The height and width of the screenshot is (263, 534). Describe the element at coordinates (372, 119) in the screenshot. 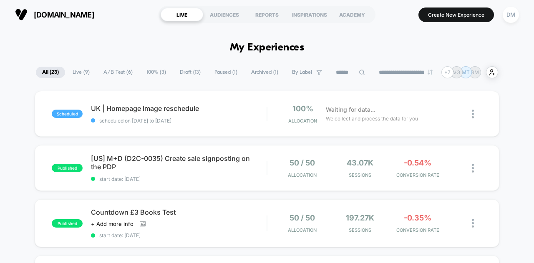

I see `span: We collect and process the data for you` at that location.